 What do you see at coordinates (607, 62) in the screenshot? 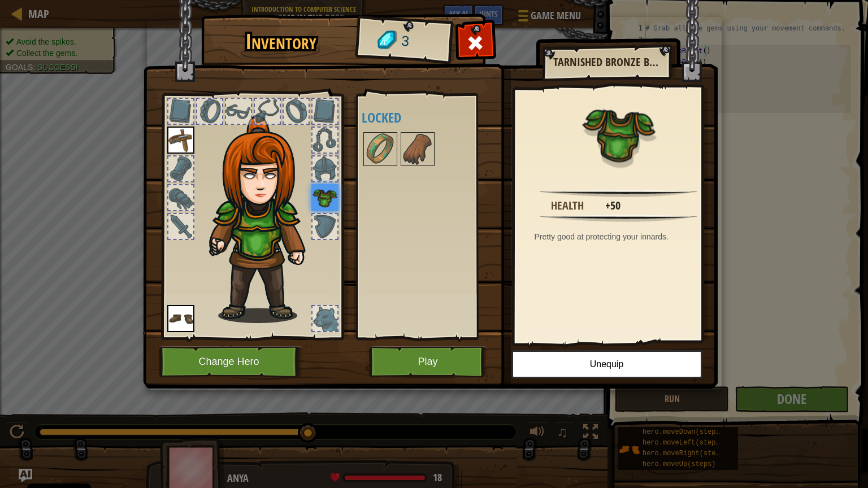
I see `h2: Tarnished Bronze Breastplate` at bounding box center [607, 62].